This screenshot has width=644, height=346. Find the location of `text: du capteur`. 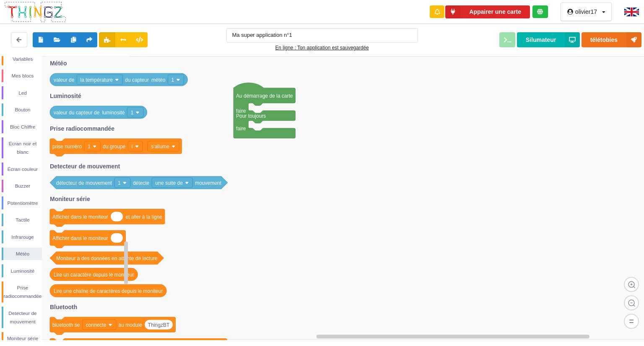

text: du capteur is located at coordinates (137, 80).